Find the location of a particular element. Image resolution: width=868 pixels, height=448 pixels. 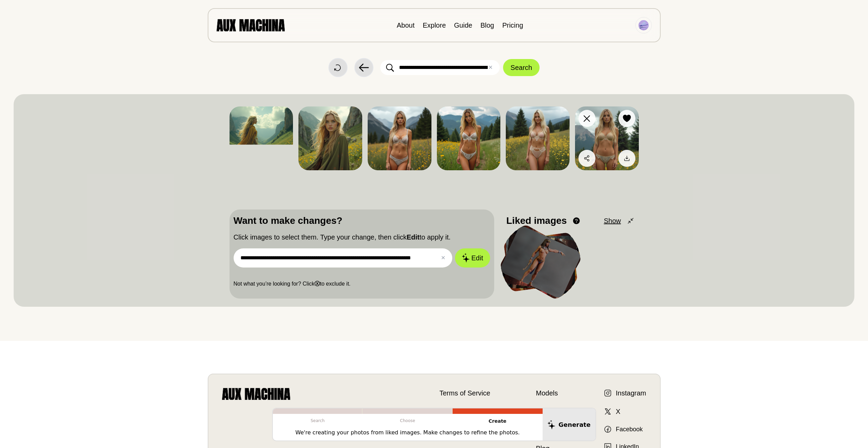

a: Pricing is located at coordinates (513, 25).